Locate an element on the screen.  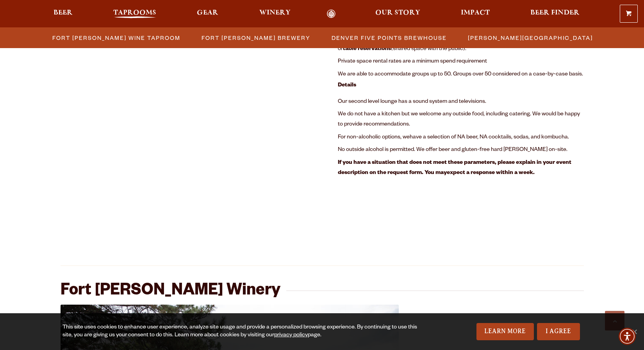
span: We are able to accommodate groups up to 50. Groups over 50 considered on a case-by-case basis. is located at coordinates (460, 75).